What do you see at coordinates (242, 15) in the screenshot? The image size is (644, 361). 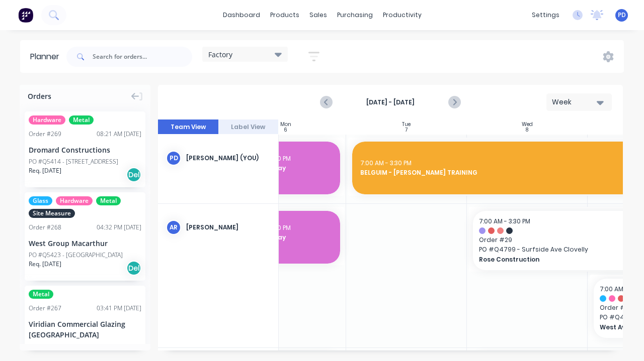 I see `a: dashboard` at bounding box center [242, 15].